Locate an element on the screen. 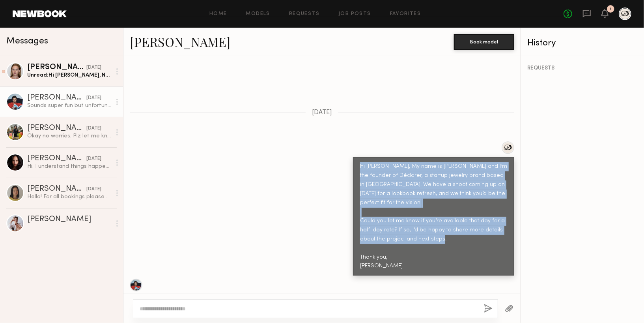  div: Okay no worries. Plz let me know! is located at coordinates (69, 136).